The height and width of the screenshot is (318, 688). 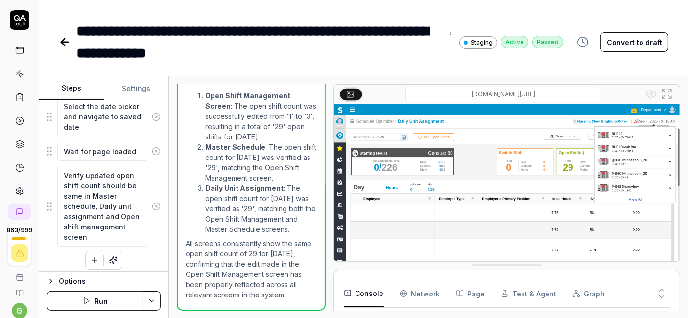 What do you see at coordinates (19, 274) in the screenshot?
I see `a: Book a call with us` at bounding box center [19, 274].